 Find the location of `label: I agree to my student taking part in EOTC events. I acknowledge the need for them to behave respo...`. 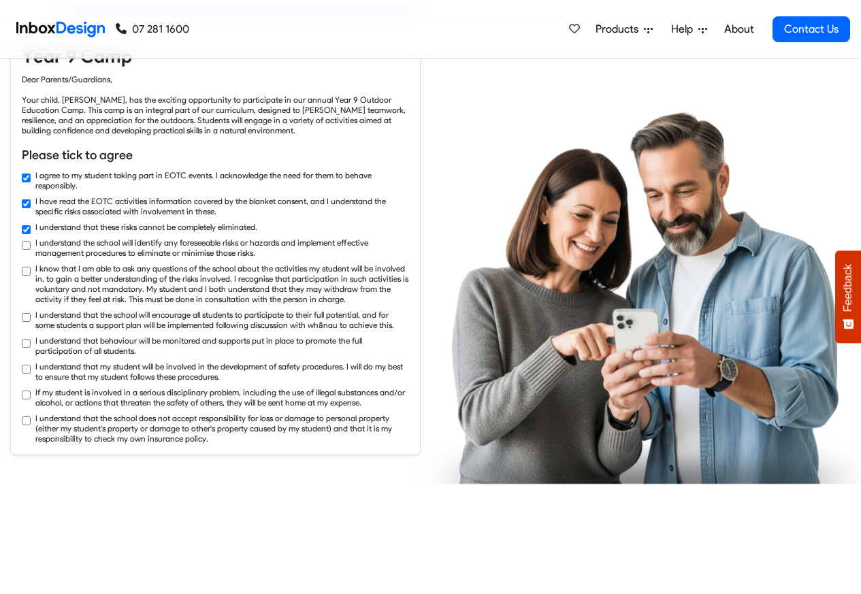

label: I agree to my student taking part in EOTC events. I acknowledge the need for them to behave respo... is located at coordinates (222, 180).